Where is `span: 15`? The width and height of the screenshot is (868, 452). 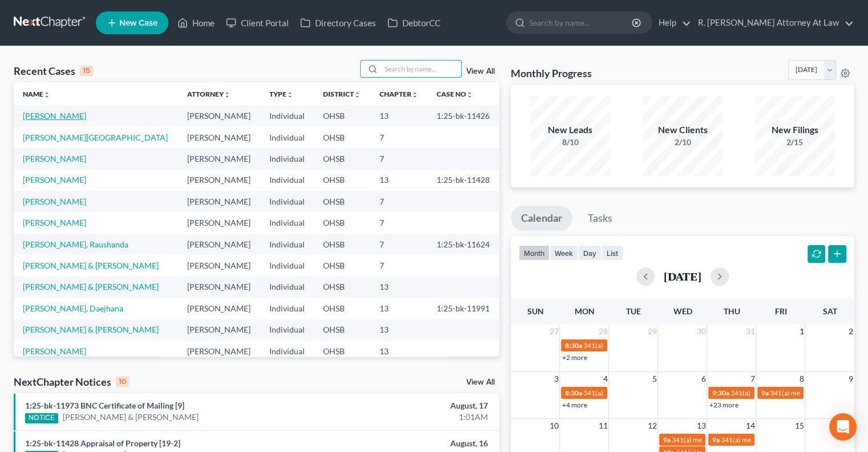
span: 15 is located at coordinates (799, 426).